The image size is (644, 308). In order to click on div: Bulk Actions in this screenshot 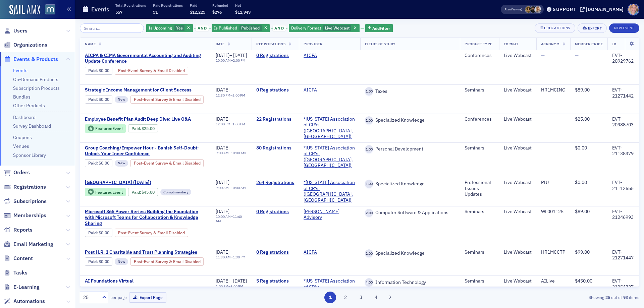, I will do `click(557, 28)`.